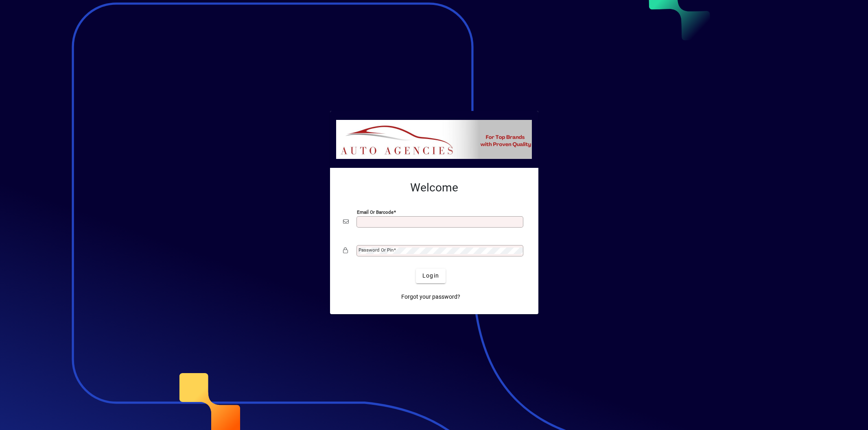 The image size is (868, 430). I want to click on button: Login, so click(430, 276).